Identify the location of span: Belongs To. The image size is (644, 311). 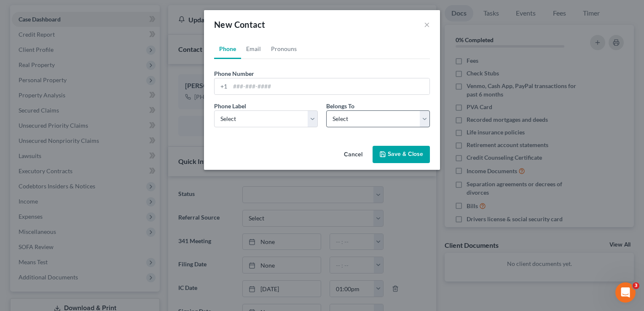
(340, 106).